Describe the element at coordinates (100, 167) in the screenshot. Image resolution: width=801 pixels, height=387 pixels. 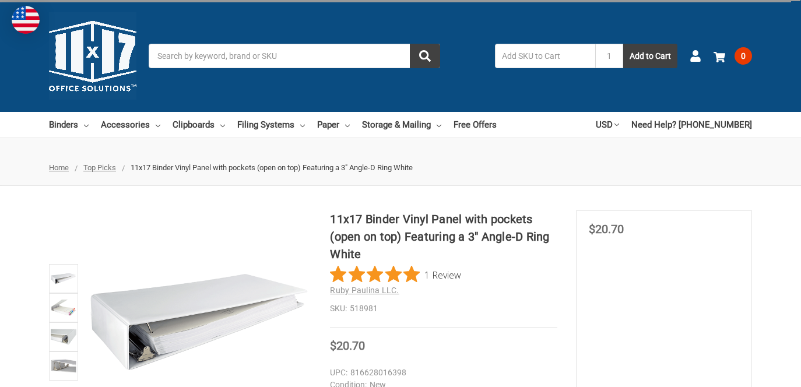
I see `a: Top Picks` at that location.